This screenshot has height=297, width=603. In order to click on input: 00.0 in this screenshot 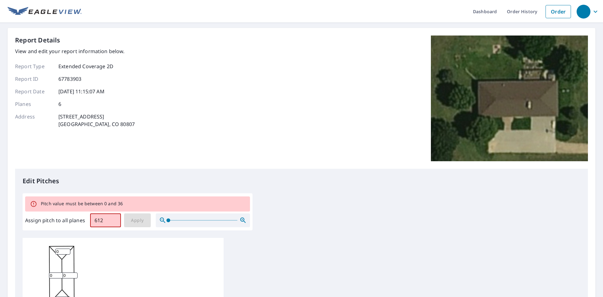, I will do `click(105, 220)`.